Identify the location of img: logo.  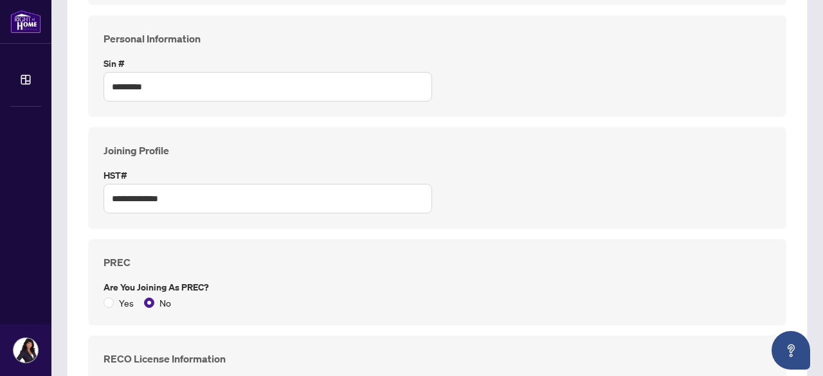
(26, 21).